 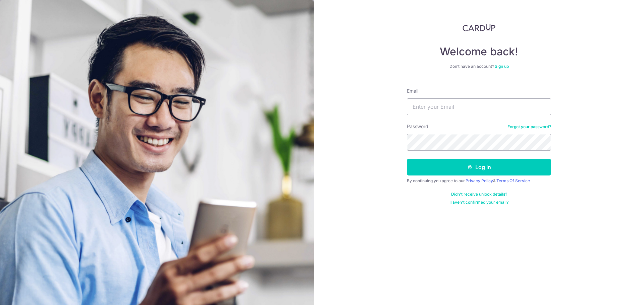 I want to click on h4: Welcome back!, so click(x=479, y=51).